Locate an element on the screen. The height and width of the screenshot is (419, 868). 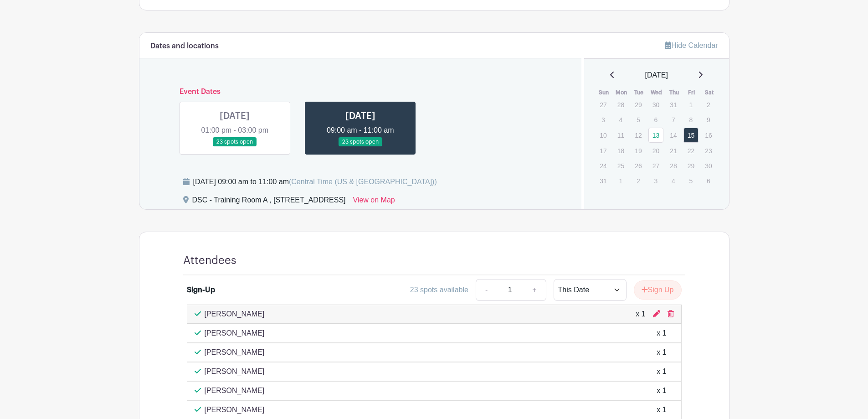
th: Tue is located at coordinates (639, 93).